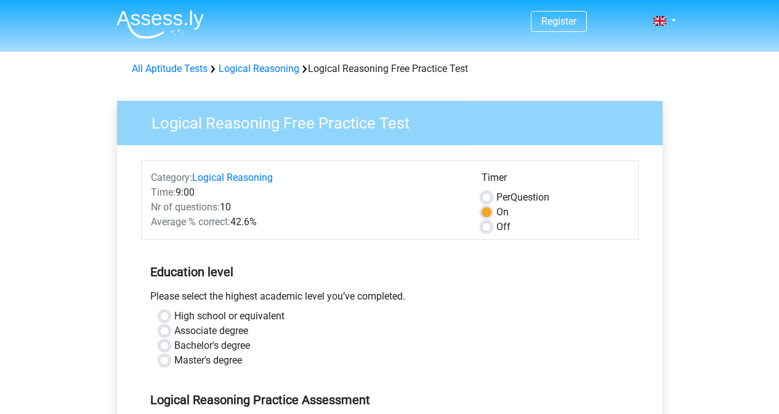 Image resolution: width=779 pixels, height=414 pixels. What do you see at coordinates (212, 346) in the screenshot?
I see `label: Bachelor's degree` at bounding box center [212, 346].